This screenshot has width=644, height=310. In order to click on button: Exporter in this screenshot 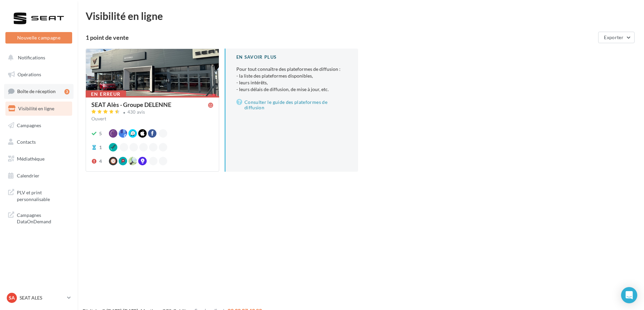, I will do `click(617, 37)`.